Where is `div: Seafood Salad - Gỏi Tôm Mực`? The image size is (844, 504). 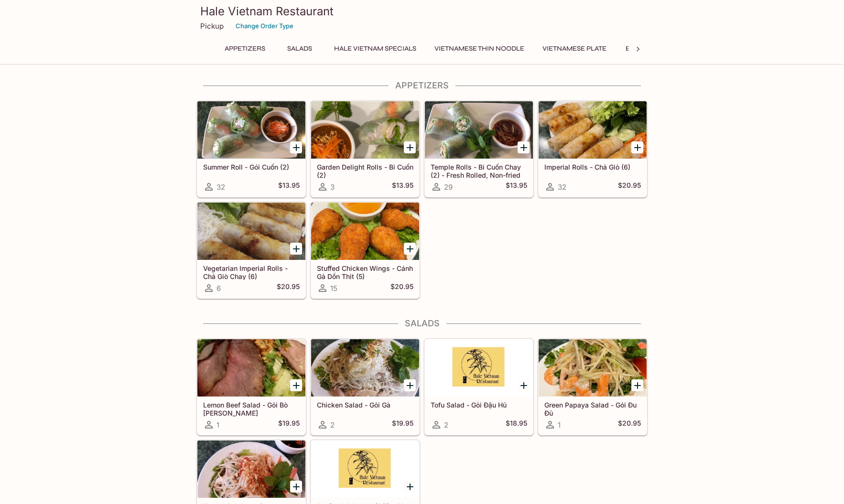 div: Seafood Salad - Gỏi Tôm Mực is located at coordinates (365, 469).